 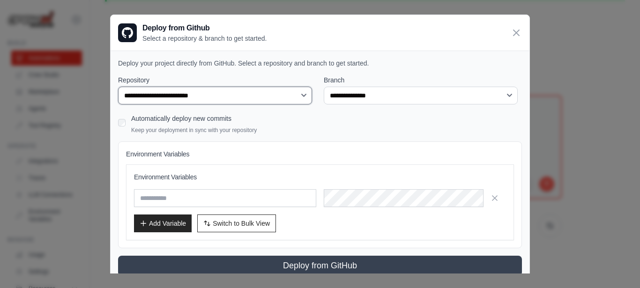 What do you see at coordinates (204, 28) in the screenshot?
I see `h3: Deploy from Github` at bounding box center [204, 28].